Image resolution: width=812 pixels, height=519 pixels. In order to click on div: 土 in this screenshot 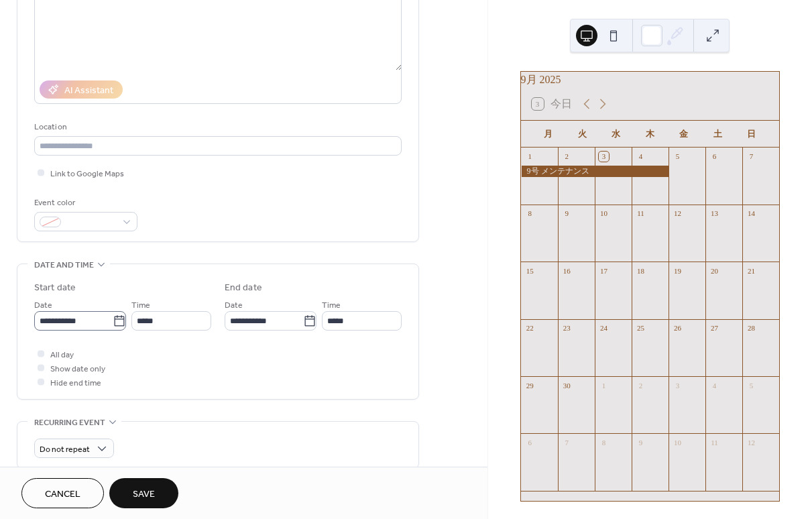, I will do `click(717, 134)`.